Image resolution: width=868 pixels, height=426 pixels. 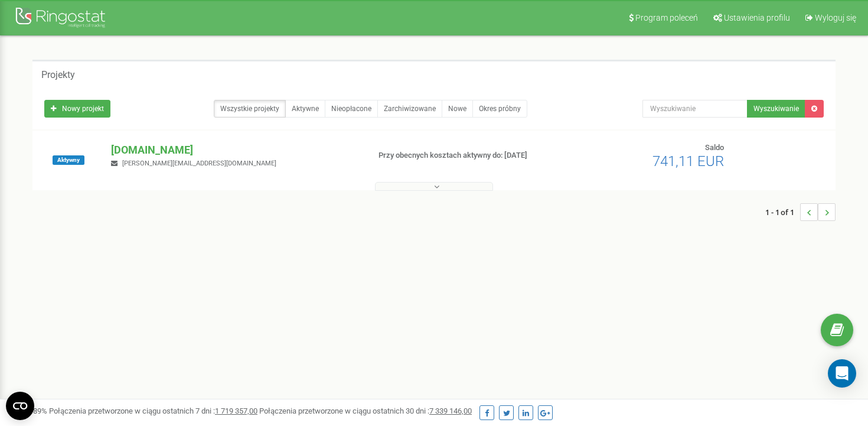 I want to click on a: Nowe, so click(x=457, y=109).